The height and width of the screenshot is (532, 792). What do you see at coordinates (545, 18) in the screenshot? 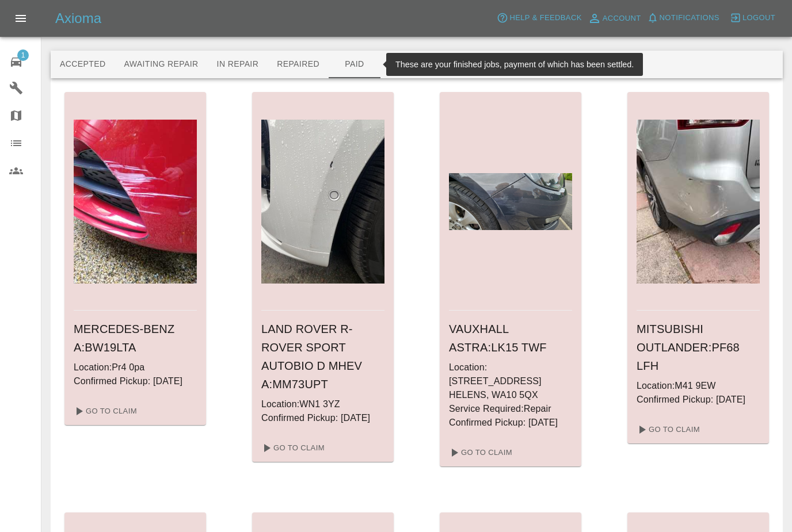
I see `span: Help & Feedback` at bounding box center [545, 18].